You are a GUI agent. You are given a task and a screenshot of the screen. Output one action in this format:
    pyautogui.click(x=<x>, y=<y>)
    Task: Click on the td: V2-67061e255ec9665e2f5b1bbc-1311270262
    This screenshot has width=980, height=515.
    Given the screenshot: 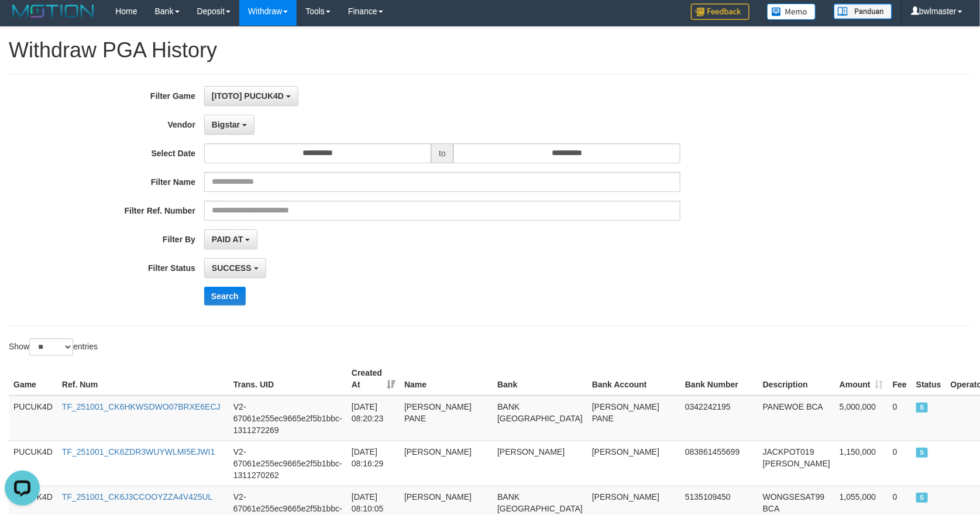 What is the action you would take?
    pyautogui.click(x=288, y=463)
    